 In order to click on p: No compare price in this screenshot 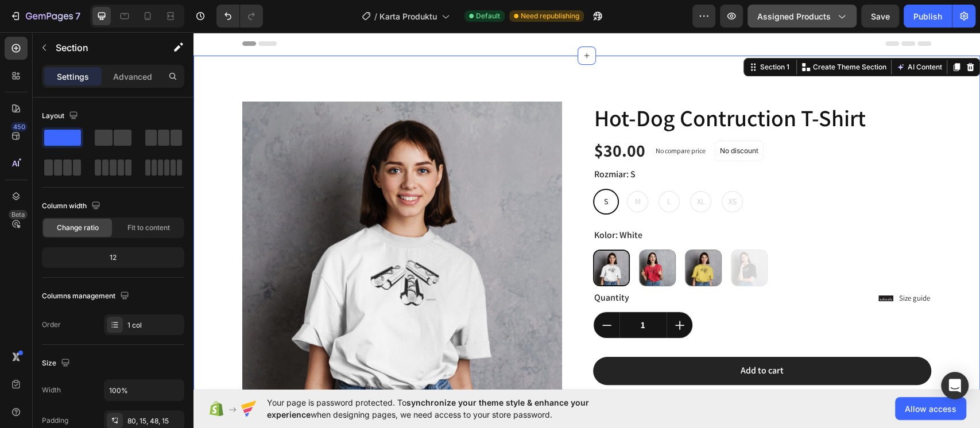, I will do `click(487, 118)`.